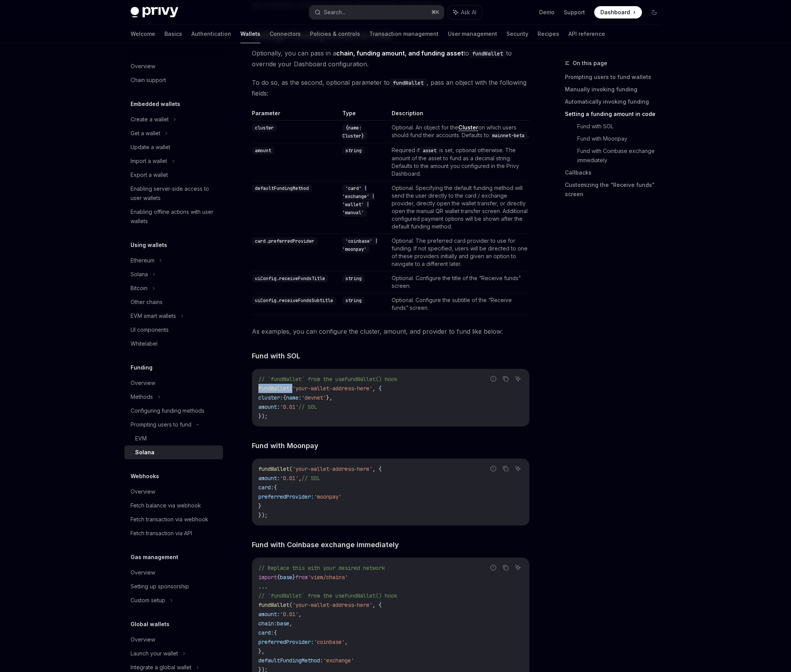 Image resolution: width=791 pixels, height=672 pixels. I want to click on a: User management, so click(473, 34).